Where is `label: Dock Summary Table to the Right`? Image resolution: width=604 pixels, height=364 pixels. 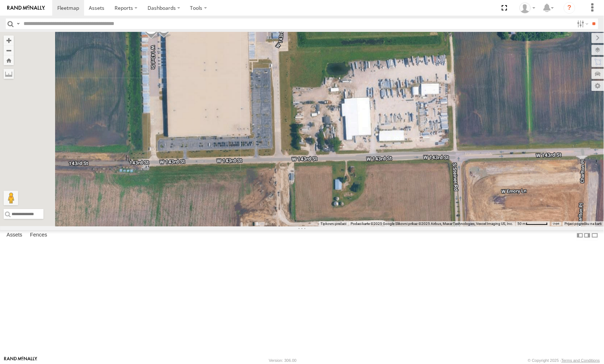 label: Dock Summary Table to the Right is located at coordinates (587, 235).